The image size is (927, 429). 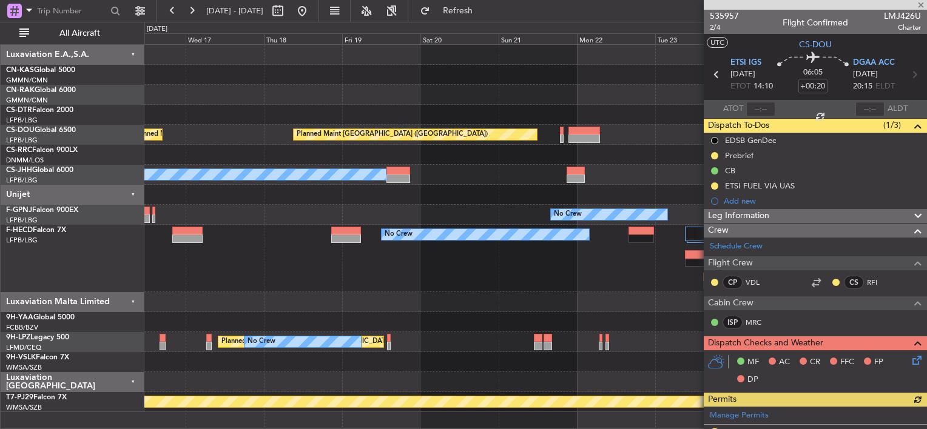 I want to click on span: Flight Crew, so click(x=730, y=263).